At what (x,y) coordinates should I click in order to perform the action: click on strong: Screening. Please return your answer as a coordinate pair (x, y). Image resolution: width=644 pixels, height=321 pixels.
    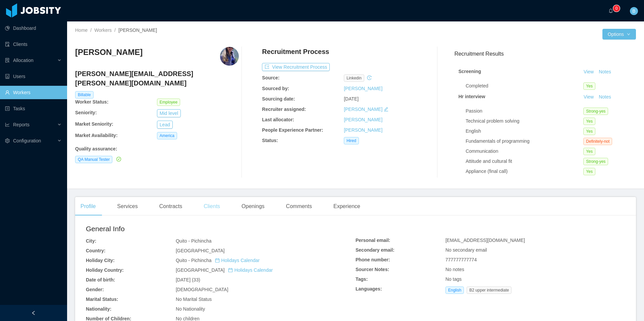
    Looking at the image, I should click on (470, 71).